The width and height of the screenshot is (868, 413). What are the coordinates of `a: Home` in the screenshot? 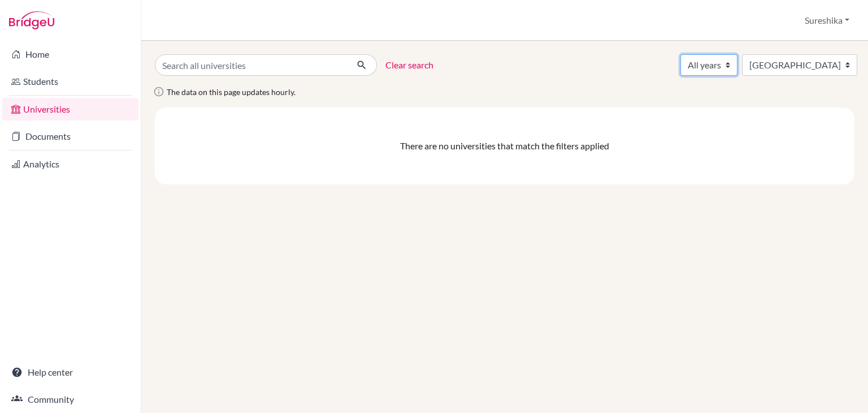 It's located at (70, 54).